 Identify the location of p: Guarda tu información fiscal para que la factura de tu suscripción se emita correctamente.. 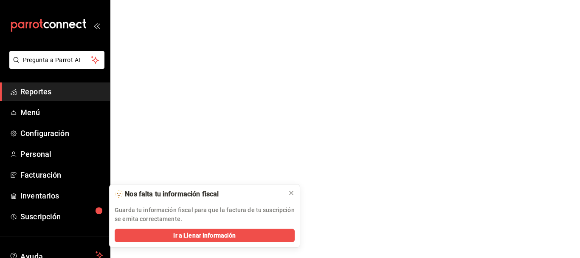
(205, 215).